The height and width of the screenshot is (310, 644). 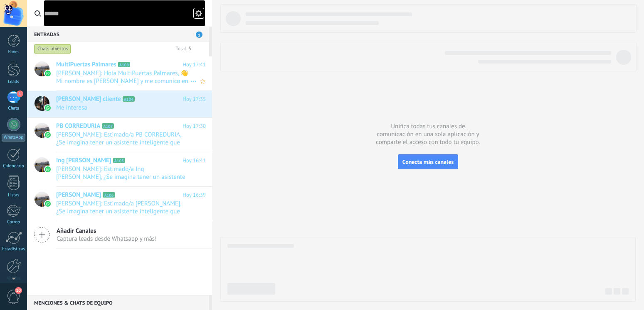 I want to click on div: Entradas, so click(x=118, y=34).